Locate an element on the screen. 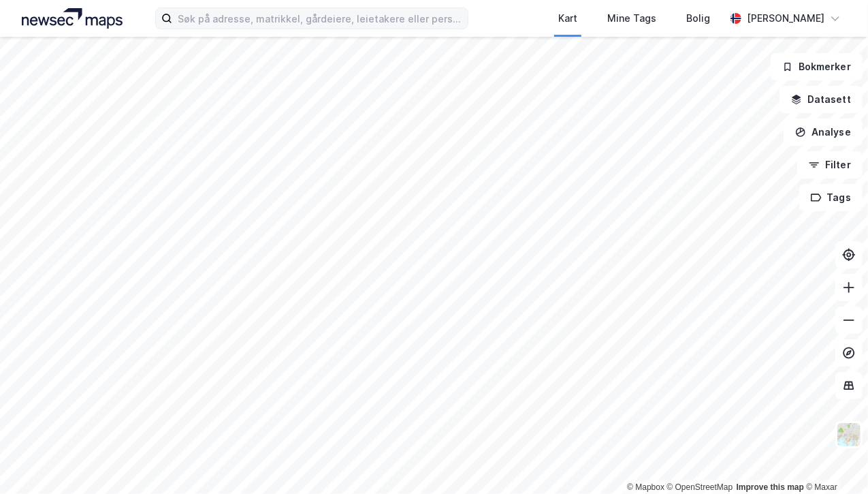 This screenshot has height=494, width=868. button: Tags is located at coordinates (831, 198).